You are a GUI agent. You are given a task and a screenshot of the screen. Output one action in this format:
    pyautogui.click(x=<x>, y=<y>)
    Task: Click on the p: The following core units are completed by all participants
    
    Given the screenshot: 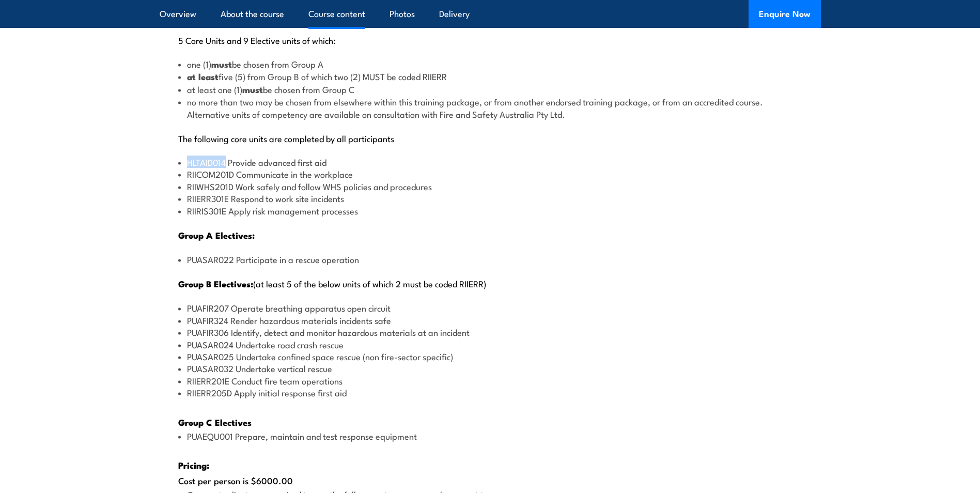 What is the action you would take?
    pyautogui.click(x=490, y=137)
    